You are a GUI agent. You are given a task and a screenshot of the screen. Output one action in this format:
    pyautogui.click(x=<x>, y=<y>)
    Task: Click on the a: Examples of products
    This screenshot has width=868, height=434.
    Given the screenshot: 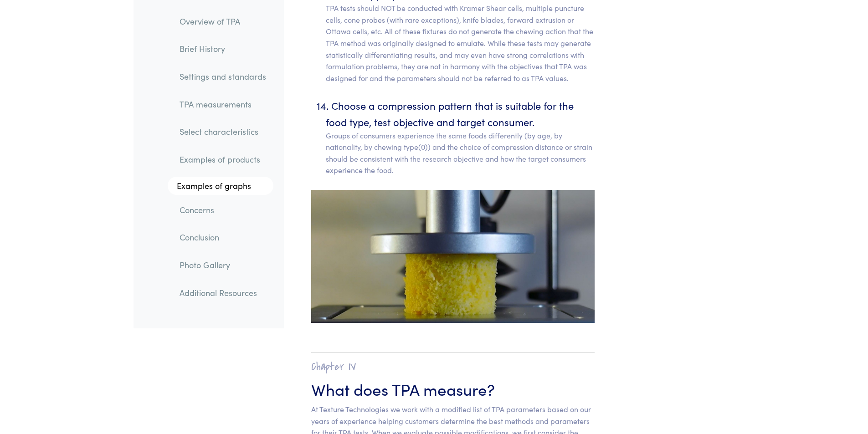 What is the action you would take?
    pyautogui.click(x=223, y=160)
    